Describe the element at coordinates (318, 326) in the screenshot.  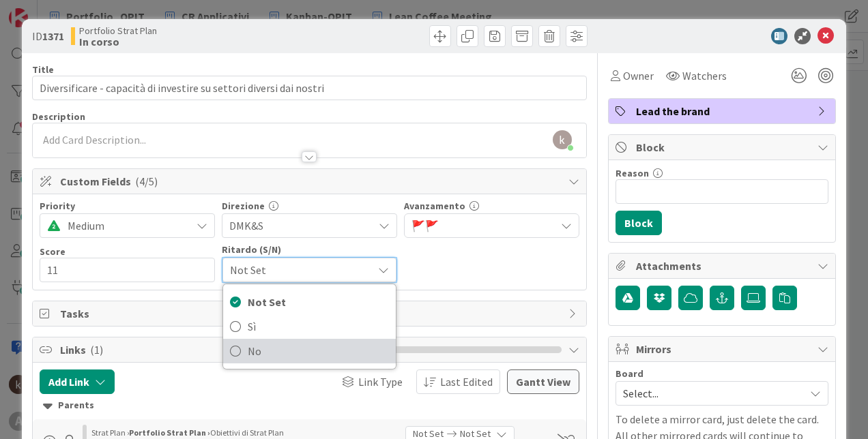
I see `span: Sì` at that location.